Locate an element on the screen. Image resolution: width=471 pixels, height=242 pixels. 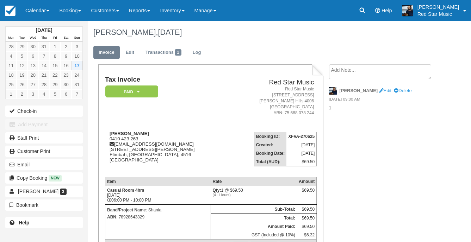
p: : 78928643829 is located at coordinates (158, 217).